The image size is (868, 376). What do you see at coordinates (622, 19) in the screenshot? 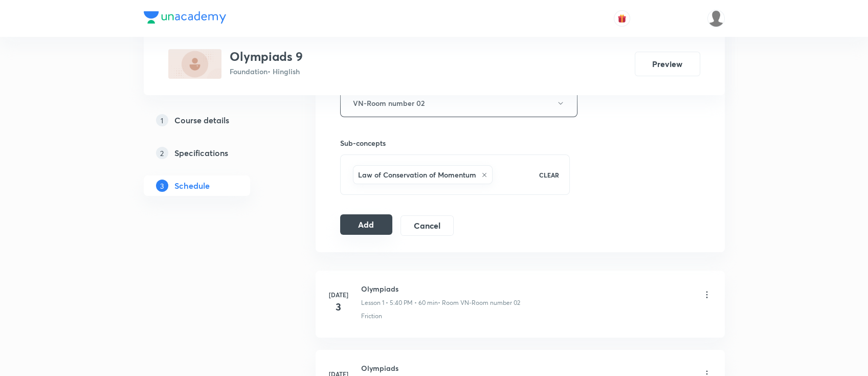
I see `button: avatar` at bounding box center [622, 19].